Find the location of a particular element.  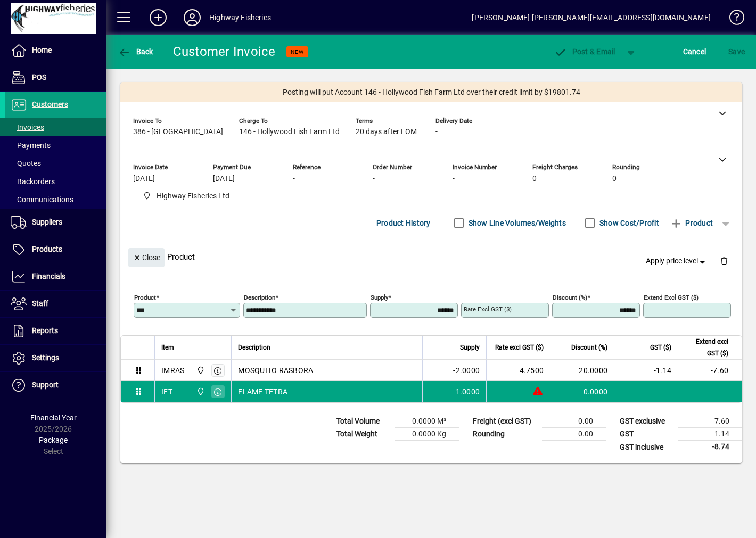

label: Show Line Volumes/Weights is located at coordinates (515, 223).